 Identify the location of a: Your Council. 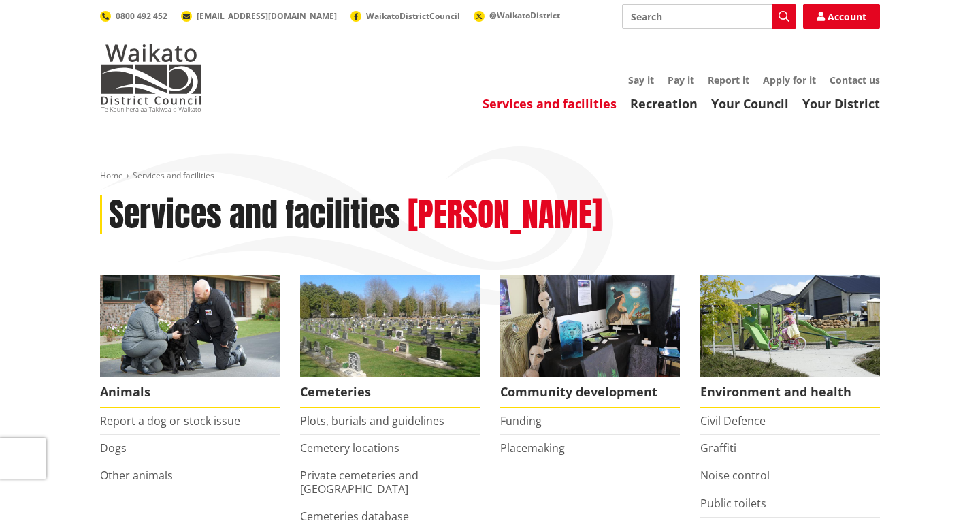
(750, 104).